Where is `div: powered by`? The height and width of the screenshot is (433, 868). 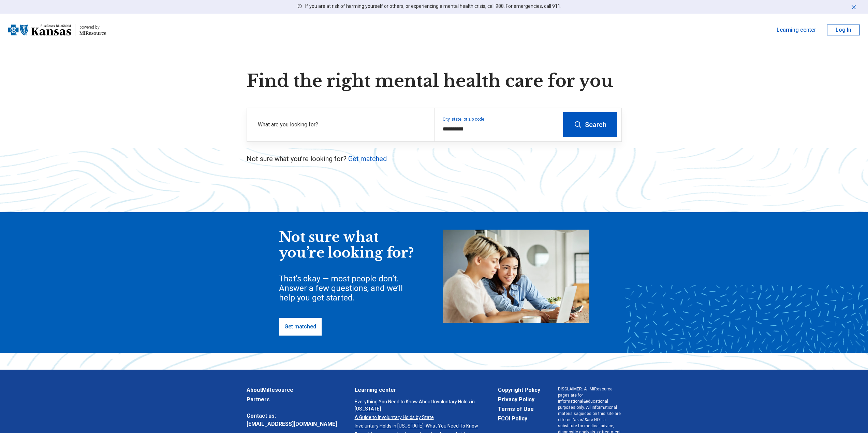 div: powered by is located at coordinates (93, 27).